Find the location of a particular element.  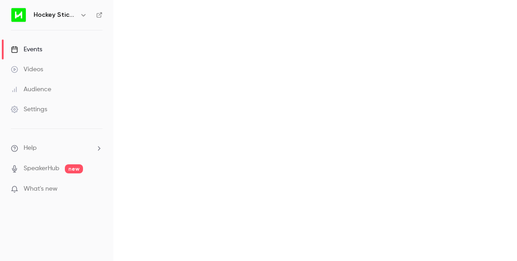

h6: Hockey Stick Advisory is located at coordinates (55, 15).